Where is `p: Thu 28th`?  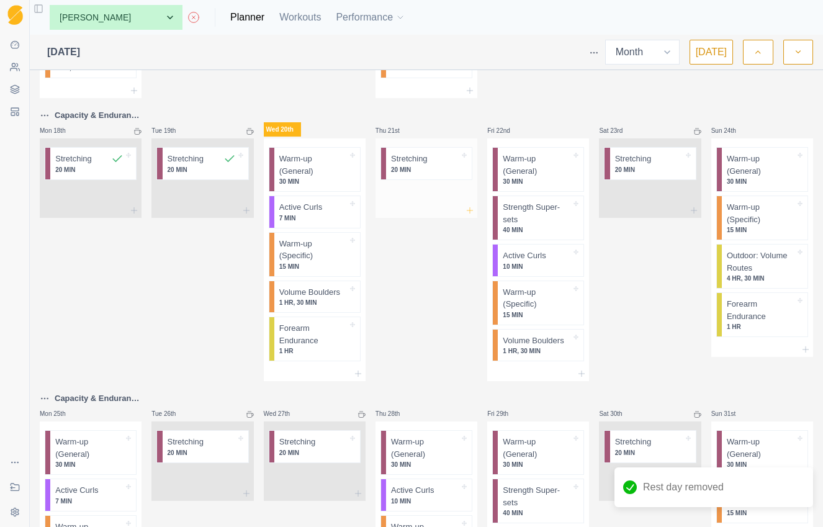
p: Thu 28th is located at coordinates (394, 413).